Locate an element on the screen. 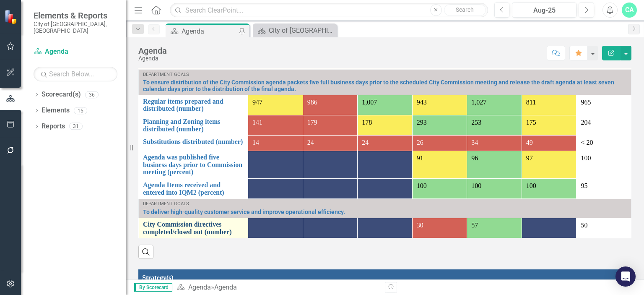 This screenshot has width=644, height=295. a: Reports is located at coordinates (53, 126).